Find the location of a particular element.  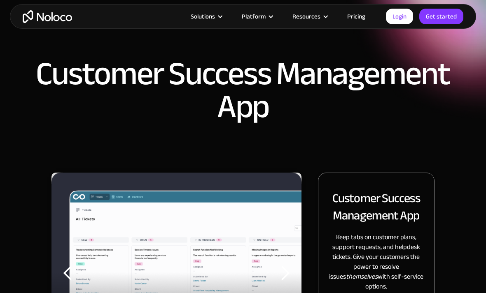

a: home is located at coordinates (47, 16).